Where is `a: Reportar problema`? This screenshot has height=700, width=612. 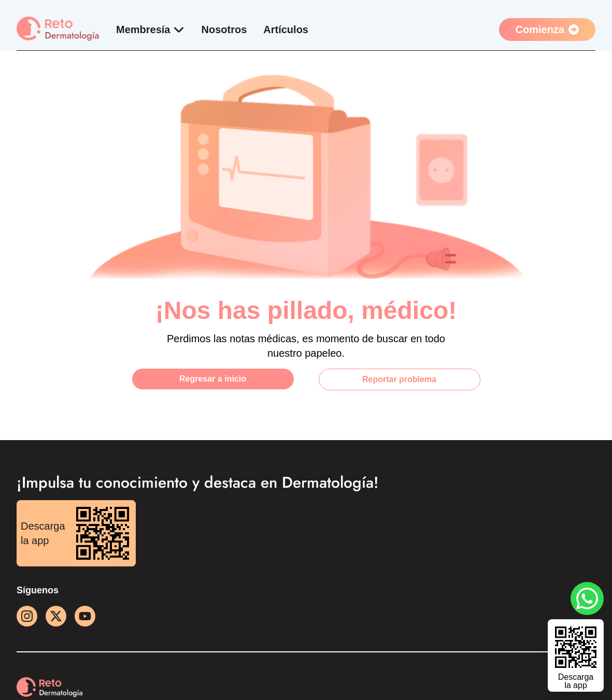
a: Reportar problema is located at coordinates (399, 380).